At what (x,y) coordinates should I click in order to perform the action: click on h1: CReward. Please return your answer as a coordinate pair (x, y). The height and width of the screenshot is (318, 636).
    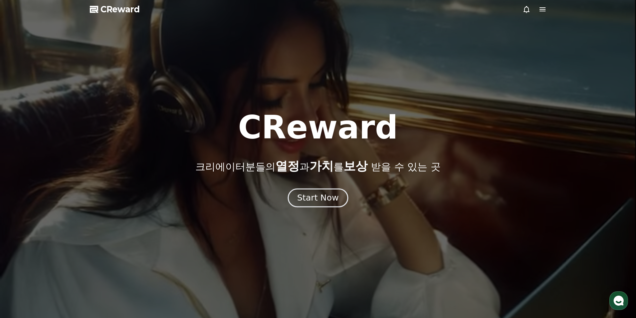
    Looking at the image, I should click on (318, 128).